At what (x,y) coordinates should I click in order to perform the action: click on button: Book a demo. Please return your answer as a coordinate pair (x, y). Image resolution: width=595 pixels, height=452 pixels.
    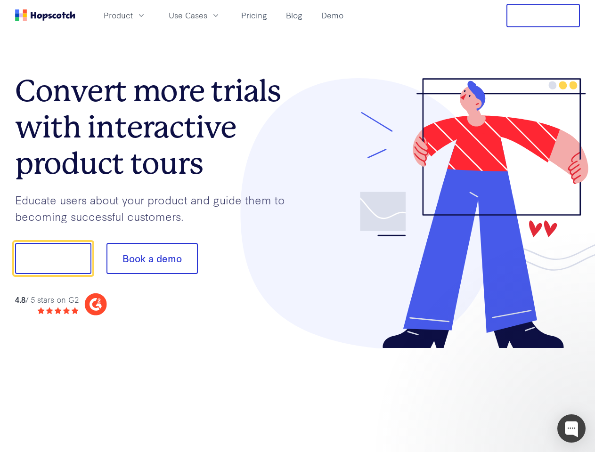
    Looking at the image, I should click on (152, 258).